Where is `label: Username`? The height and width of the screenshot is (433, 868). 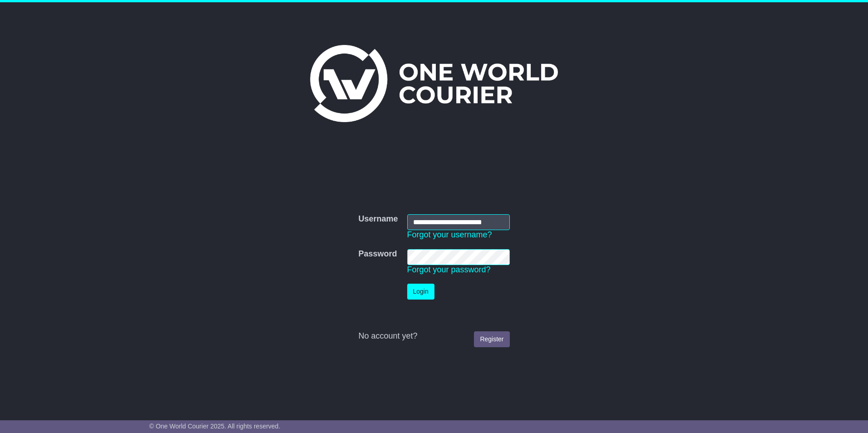
label: Username is located at coordinates (378, 219).